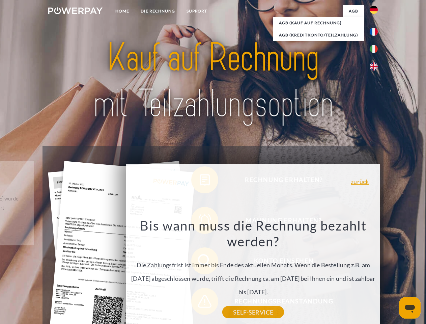 The height and width of the screenshot is (324, 426). I want to click on img: title-powerpay_de.svg, so click(213, 81).